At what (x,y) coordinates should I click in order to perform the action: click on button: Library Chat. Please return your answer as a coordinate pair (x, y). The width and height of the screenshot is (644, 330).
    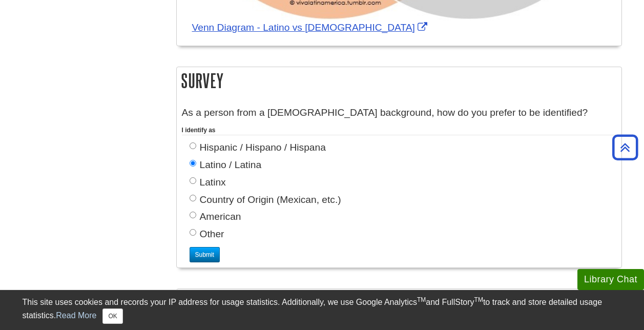
    Looking at the image, I should click on (611, 279).